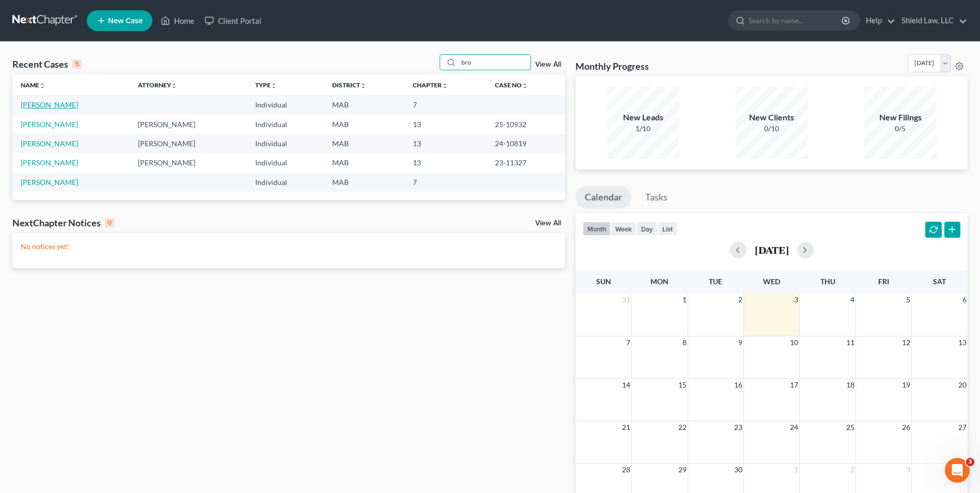 This screenshot has height=493, width=980. What do you see at coordinates (77, 64) in the screenshot?
I see `div: 5` at bounding box center [77, 64].